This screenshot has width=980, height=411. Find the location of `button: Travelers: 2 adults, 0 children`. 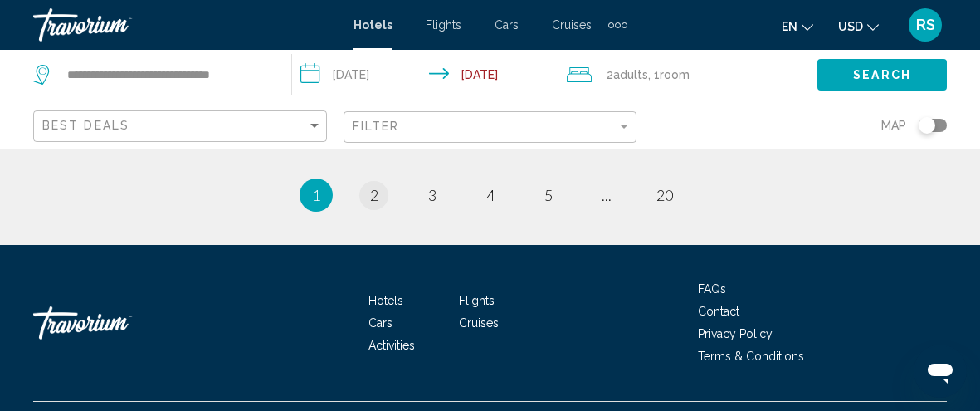

button: Travelers: 2 adults, 0 children is located at coordinates (688, 75).